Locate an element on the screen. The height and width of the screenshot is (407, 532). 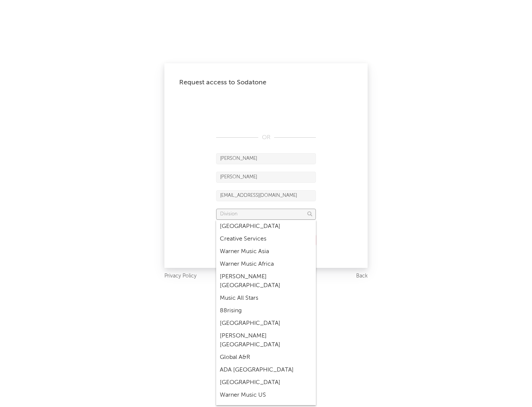
div: Creative Services is located at coordinates (266, 239).